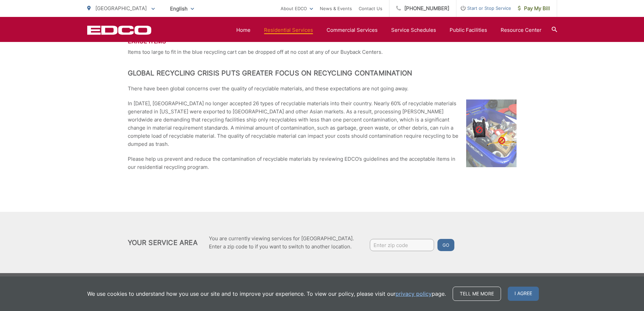 This screenshot has width=644, height=311. Describe the element at coordinates (534, 8) in the screenshot. I see `span: Pay My Bill` at that location.